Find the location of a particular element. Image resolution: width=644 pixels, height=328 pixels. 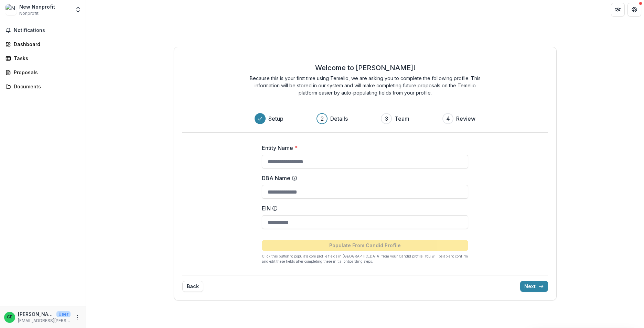

label: Entity Name is located at coordinates (363, 148).